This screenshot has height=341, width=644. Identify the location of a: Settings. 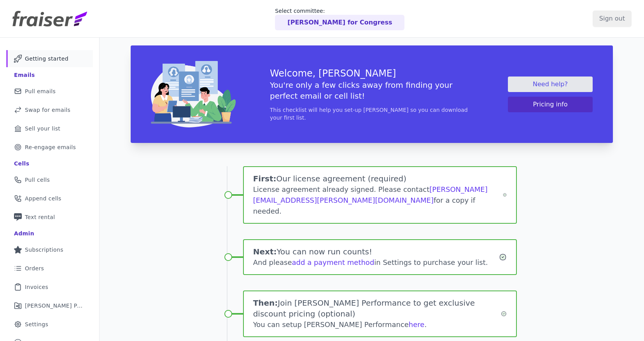
(50, 324).